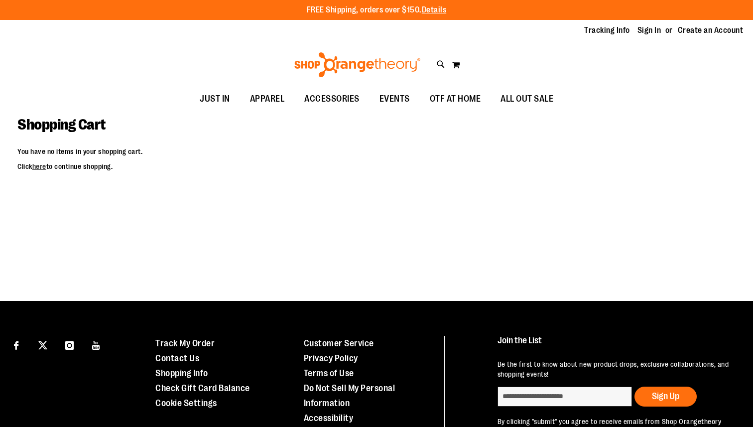  I want to click on a: Check Gift Card Balance, so click(203, 388).